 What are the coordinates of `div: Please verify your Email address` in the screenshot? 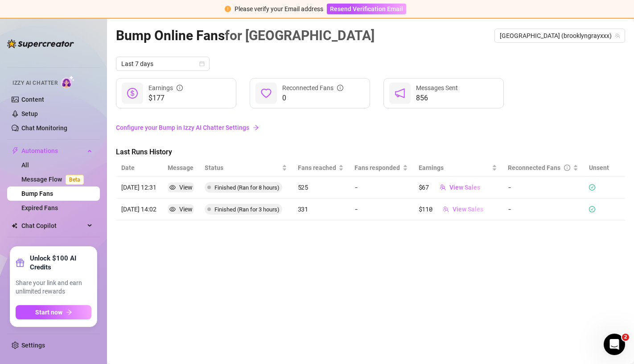 It's located at (279, 9).